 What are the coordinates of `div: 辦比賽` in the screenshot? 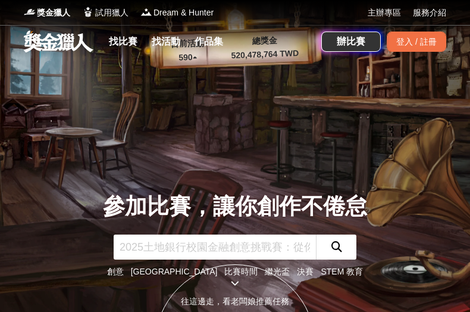 It's located at (351, 42).